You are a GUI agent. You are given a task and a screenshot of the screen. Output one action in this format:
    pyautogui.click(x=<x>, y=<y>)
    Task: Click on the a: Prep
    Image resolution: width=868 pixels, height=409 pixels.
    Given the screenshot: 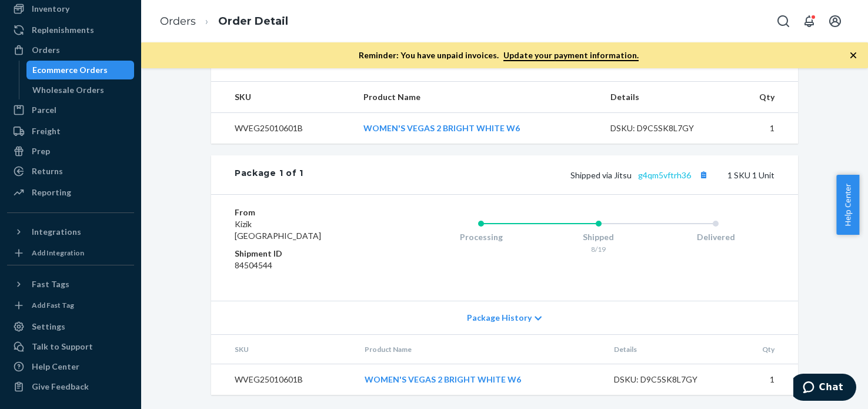 What is the action you would take?
    pyautogui.click(x=71, y=151)
    